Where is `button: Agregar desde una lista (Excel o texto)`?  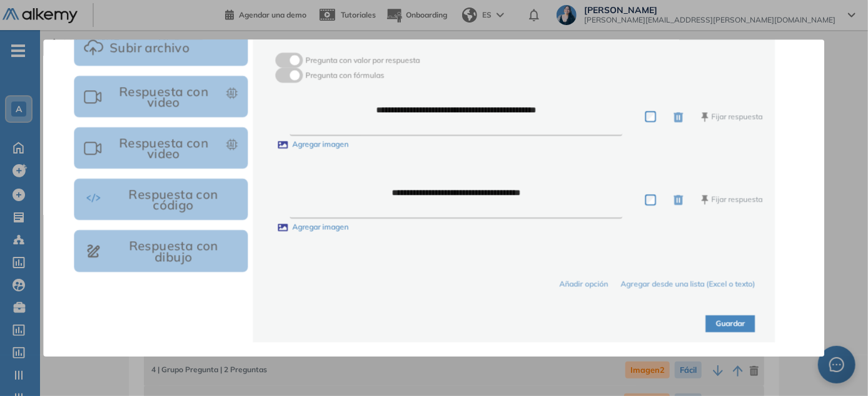
button: Agregar desde una lista (Excel o texto) is located at coordinates (688, 284).